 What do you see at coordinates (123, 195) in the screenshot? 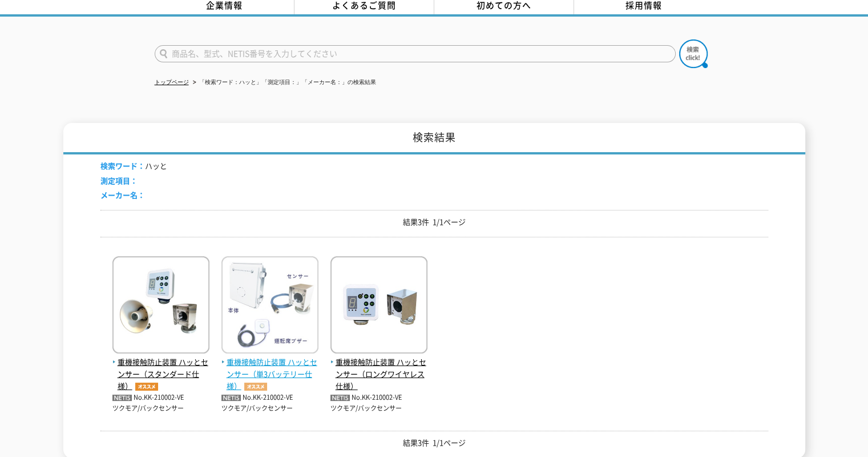
I see `span: メーカー名：` at bounding box center [123, 195].